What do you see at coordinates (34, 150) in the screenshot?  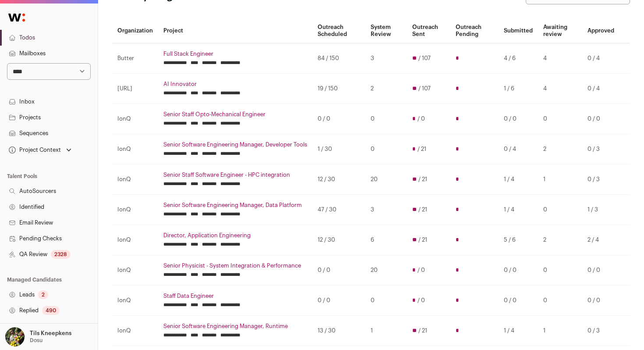 I see `div: Project Context` at bounding box center [34, 150].